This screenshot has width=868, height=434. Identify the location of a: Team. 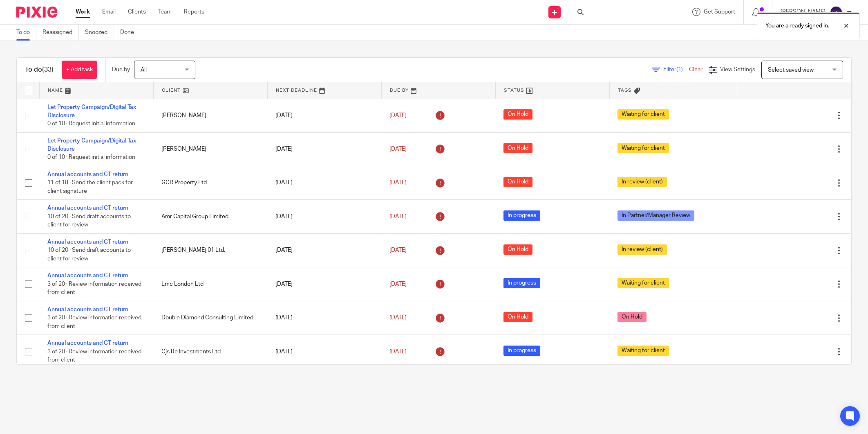
(165, 12).